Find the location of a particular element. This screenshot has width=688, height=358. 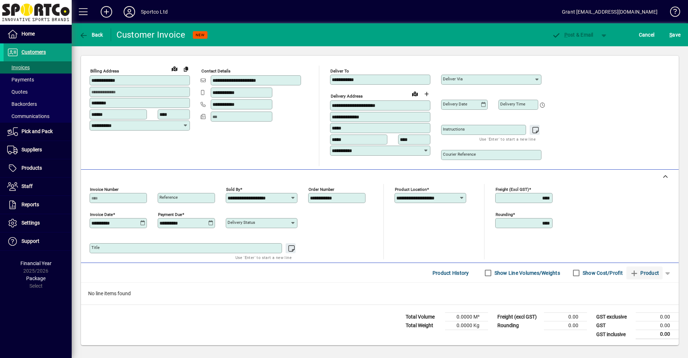

button: Copy to Delivery address is located at coordinates (186, 69).